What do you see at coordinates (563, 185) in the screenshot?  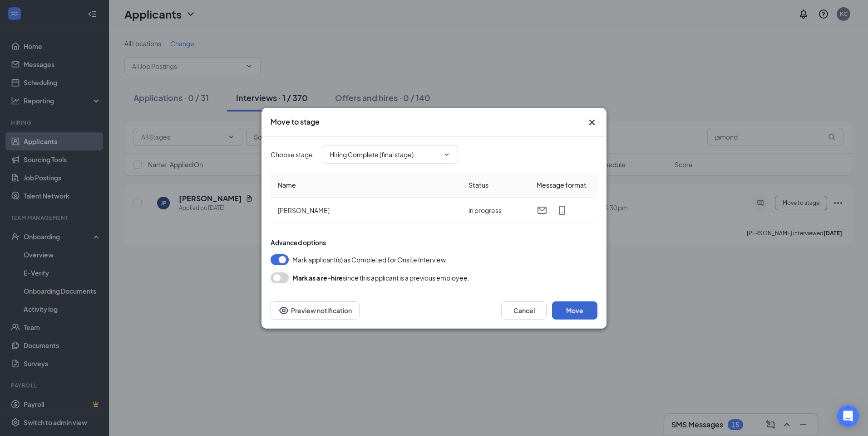 I see `th: Message format` at bounding box center [563, 185].